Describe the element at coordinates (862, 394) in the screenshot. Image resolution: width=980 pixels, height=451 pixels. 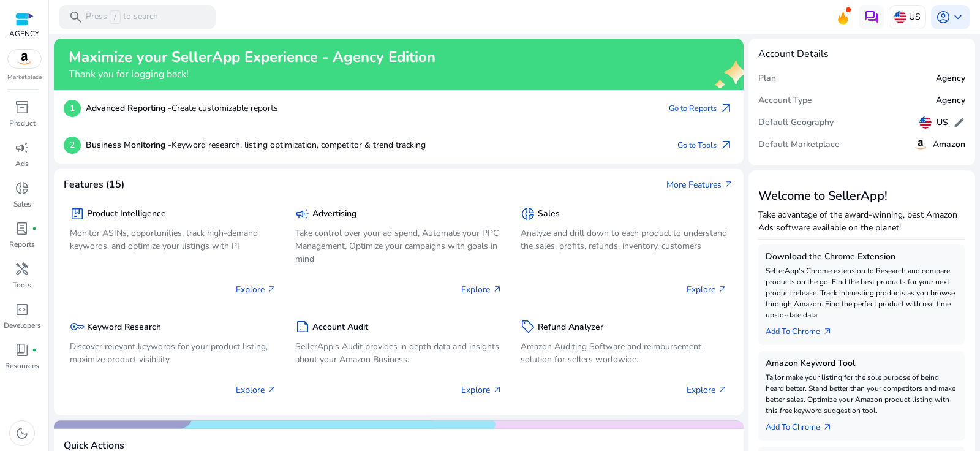
I see `p: Tailor make your listing for the sole purpose of being heard better. Stand better than your compe...` at that location.